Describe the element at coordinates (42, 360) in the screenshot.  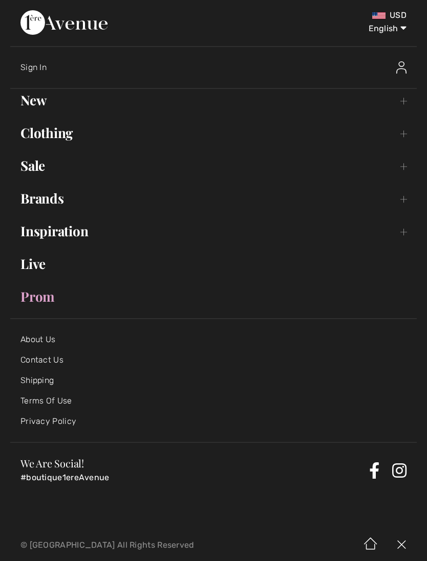
I see `a: Contact Us` at that location.